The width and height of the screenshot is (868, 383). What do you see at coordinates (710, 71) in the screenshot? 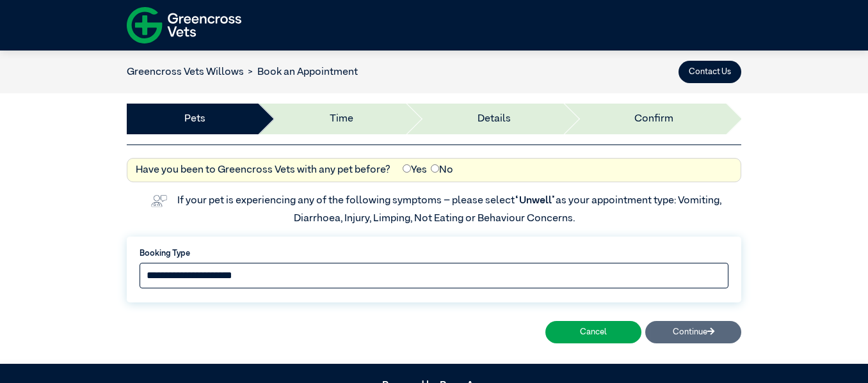
I see `button: Contact Us` at bounding box center [710, 71].